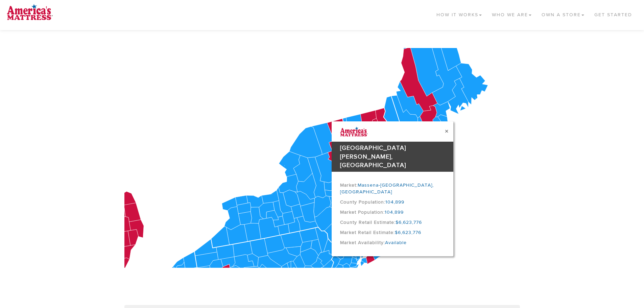  Describe the element at coordinates (362, 212) in the screenshot. I see `b: Market Population:` at that location.